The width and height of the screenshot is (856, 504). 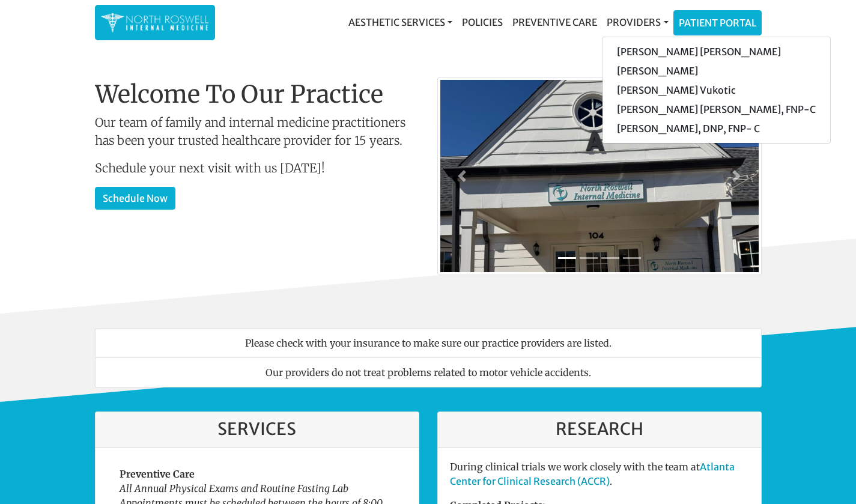 What do you see at coordinates (554, 22) in the screenshot?
I see `a: Preventive Care` at bounding box center [554, 22].